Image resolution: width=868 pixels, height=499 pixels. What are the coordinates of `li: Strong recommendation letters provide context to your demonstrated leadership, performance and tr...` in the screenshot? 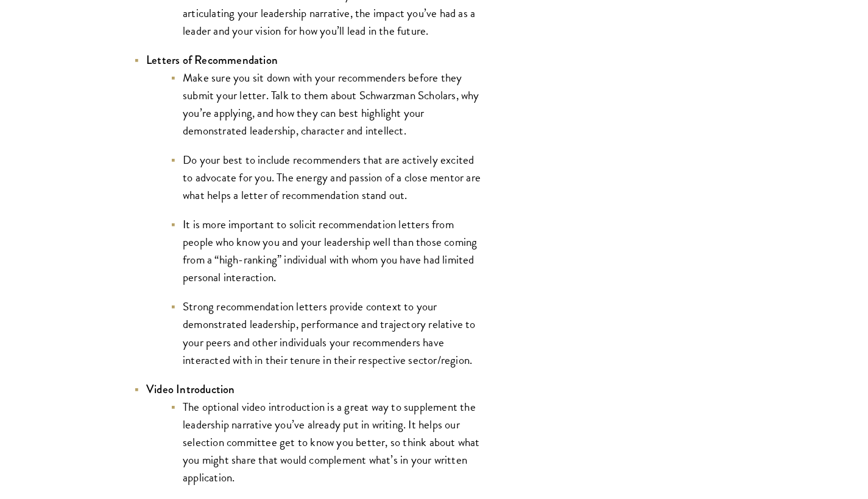 It's located at (326, 333).